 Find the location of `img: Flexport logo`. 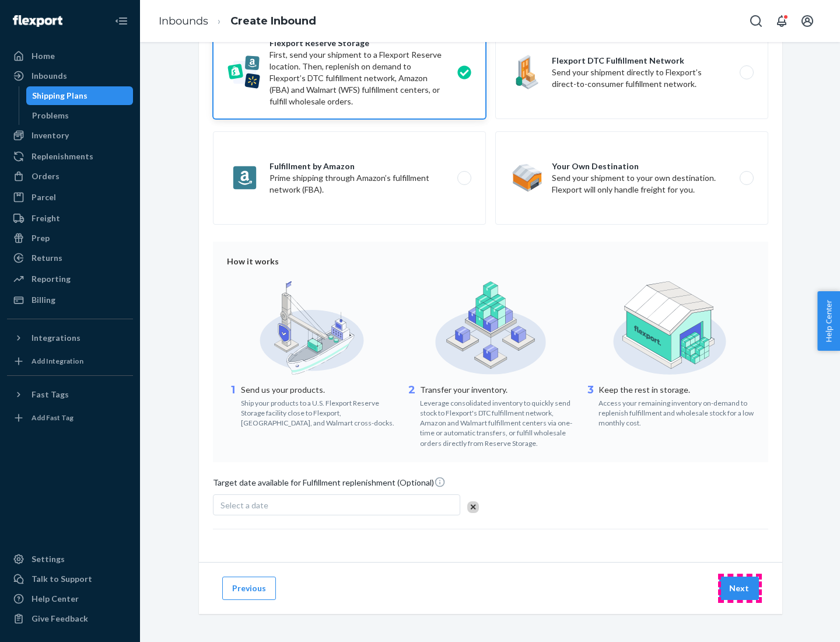

img: Flexport logo is located at coordinates (37, 21).